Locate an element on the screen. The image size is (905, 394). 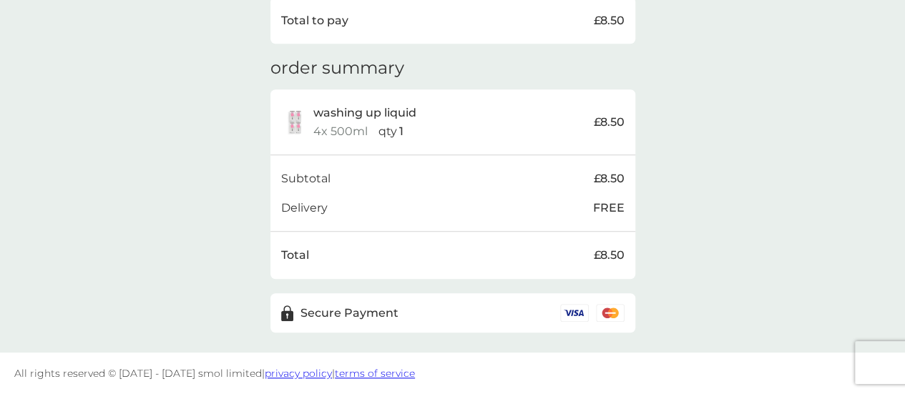
p: Secure Payment is located at coordinates (349, 314).